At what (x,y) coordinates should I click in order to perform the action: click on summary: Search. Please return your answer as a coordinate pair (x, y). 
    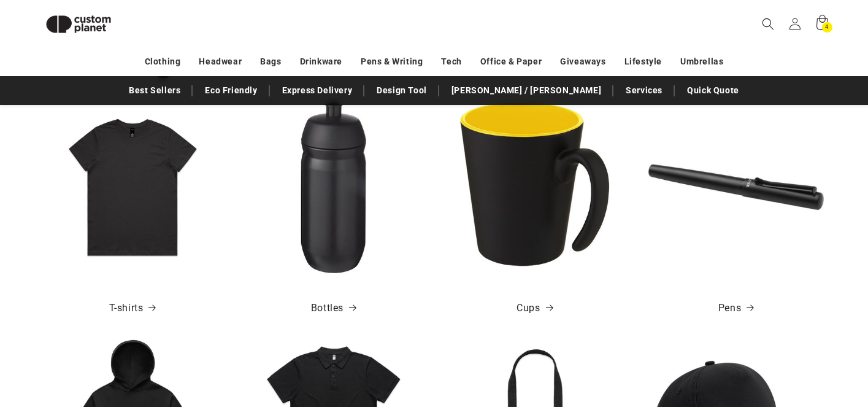
    Looking at the image, I should click on (768, 24).